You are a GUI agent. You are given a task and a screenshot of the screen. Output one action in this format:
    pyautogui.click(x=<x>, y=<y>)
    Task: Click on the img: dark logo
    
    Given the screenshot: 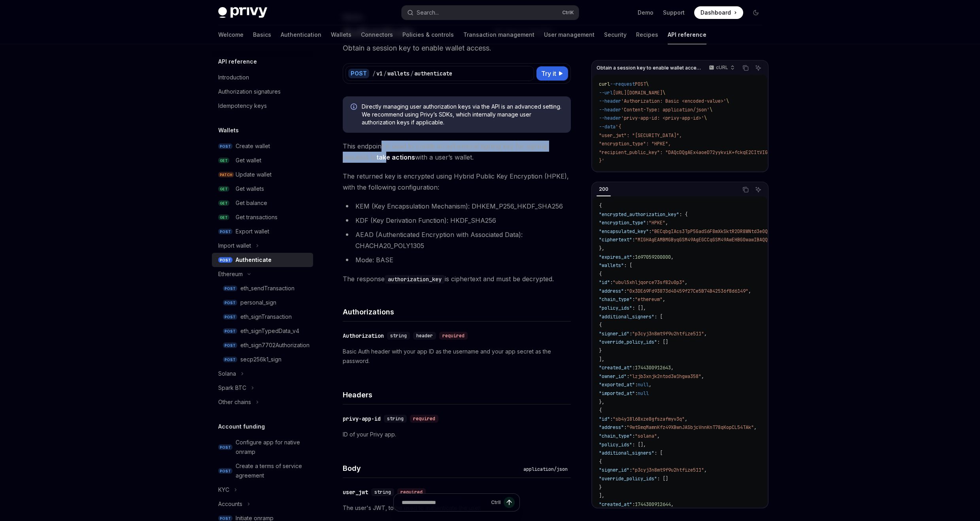 What is the action you would take?
    pyautogui.click(x=243, y=12)
    